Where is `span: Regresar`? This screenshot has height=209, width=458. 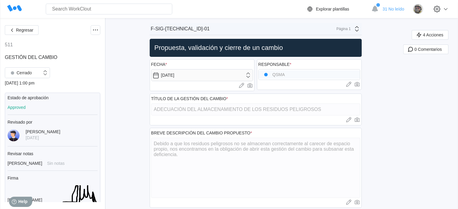 span: Regresar is located at coordinates (25, 30).